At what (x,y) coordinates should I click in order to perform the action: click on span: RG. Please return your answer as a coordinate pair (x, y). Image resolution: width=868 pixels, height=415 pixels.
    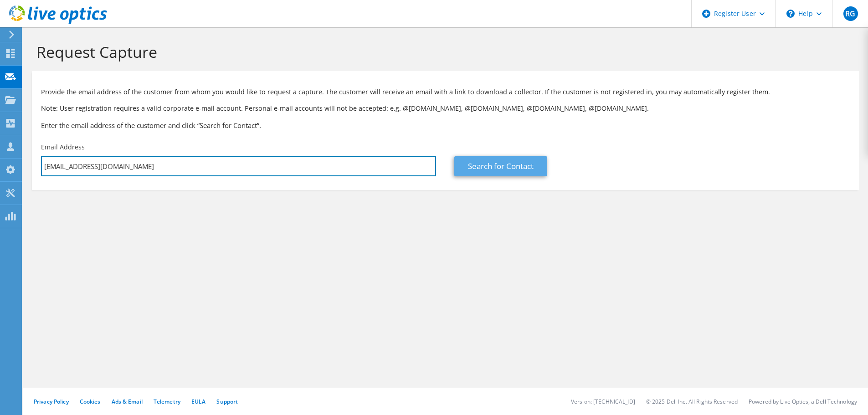
    Looking at the image, I should click on (851, 13).